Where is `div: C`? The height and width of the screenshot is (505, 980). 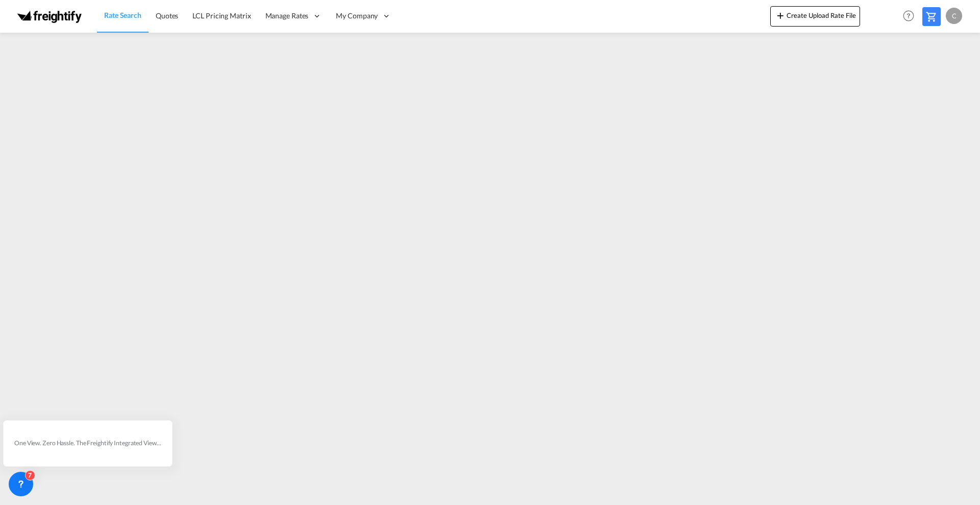 div: C is located at coordinates (954, 16).